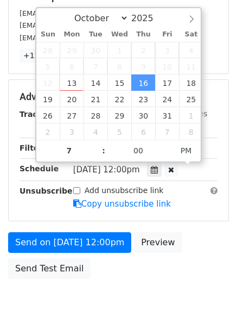 Image resolution: width=237 pixels, height=335 pixels. What do you see at coordinates (191, 66) in the screenshot?
I see `span: October 11, 2025` at bounding box center [191, 66].